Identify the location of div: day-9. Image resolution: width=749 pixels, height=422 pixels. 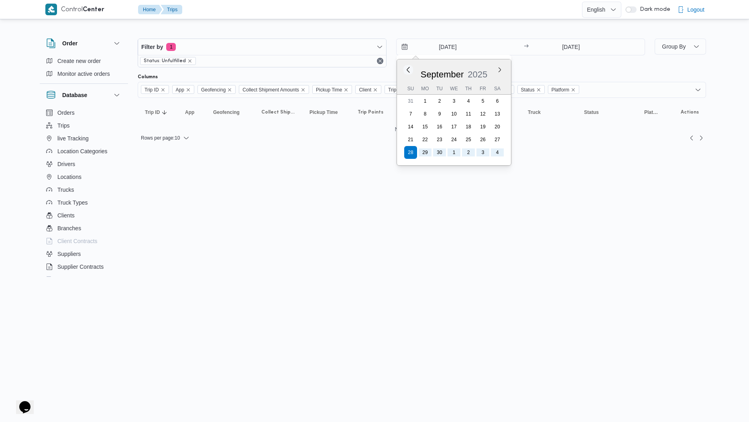
(440, 114).